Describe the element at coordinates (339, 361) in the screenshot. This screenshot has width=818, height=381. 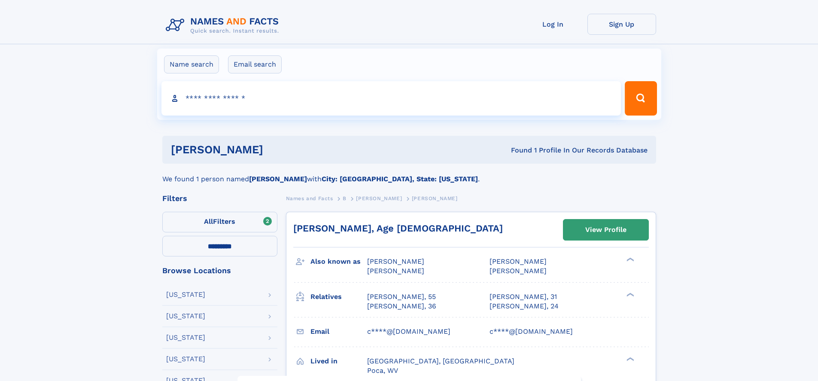
I see `h3: Lived in` at that location.